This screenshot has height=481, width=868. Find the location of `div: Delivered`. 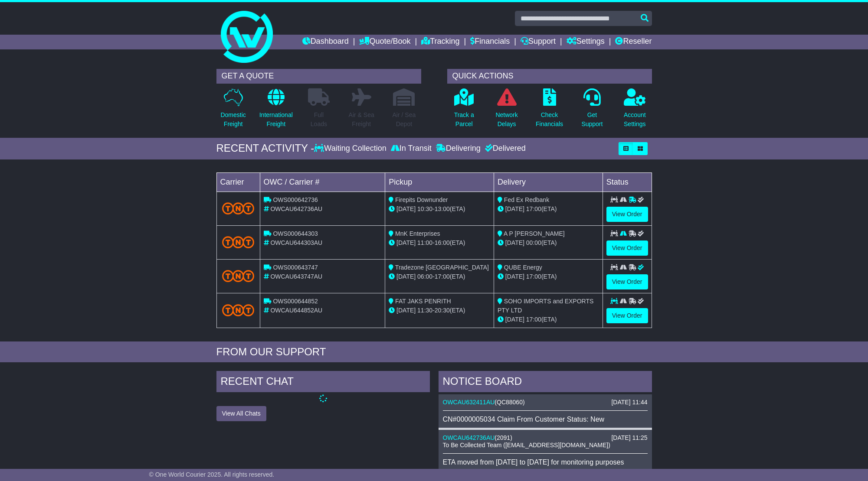

div: Delivered is located at coordinates (504, 149).